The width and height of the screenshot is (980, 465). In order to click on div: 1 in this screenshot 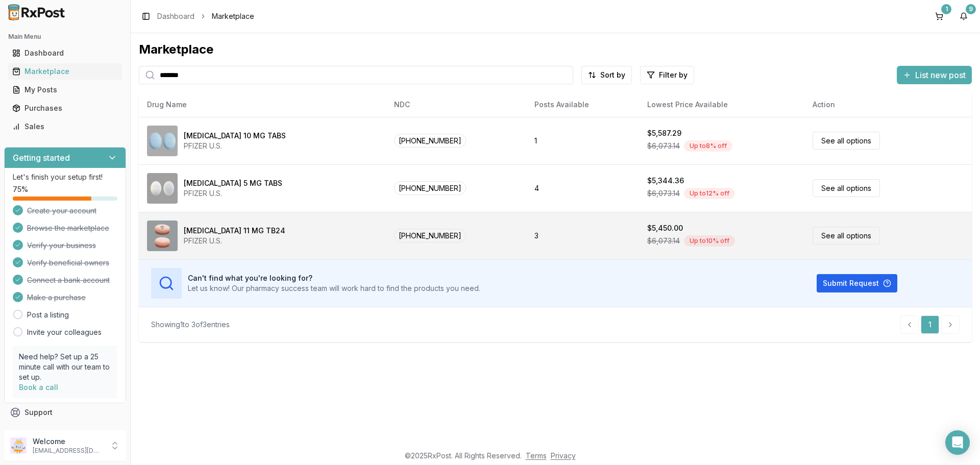, I will do `click(947, 9)`.